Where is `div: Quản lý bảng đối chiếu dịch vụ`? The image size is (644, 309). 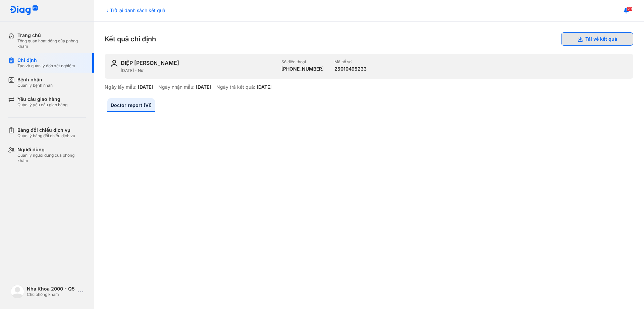 div: Quản lý bảng đối chiếu dịch vụ is located at coordinates (46, 136).